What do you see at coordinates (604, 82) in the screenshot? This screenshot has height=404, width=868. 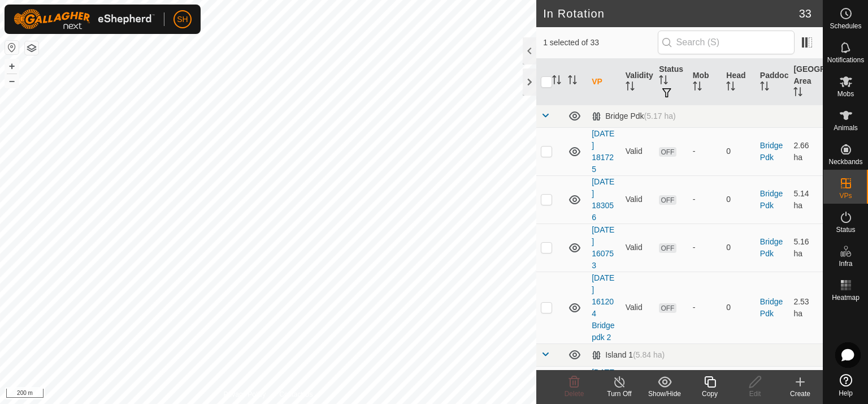 I see `th: VP` at bounding box center [604, 82].